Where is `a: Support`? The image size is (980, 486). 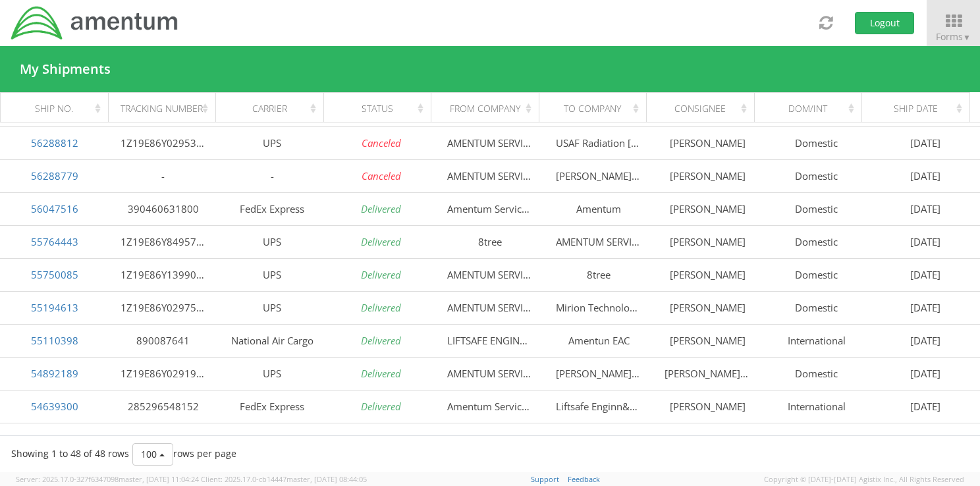
a: Support is located at coordinates (545, 478).